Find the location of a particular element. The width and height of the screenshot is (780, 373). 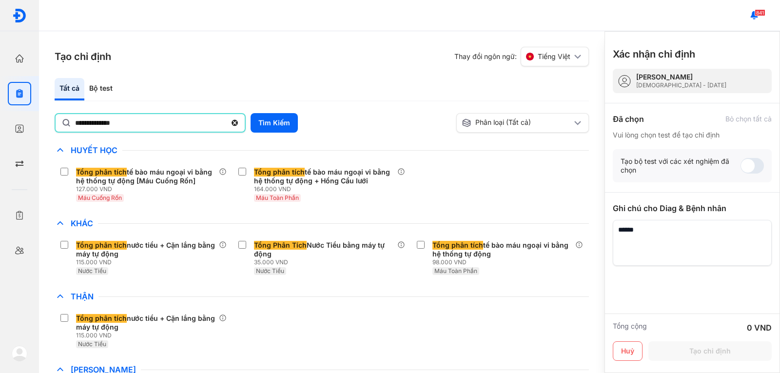

div: 127.000 VND is located at coordinates (147, 189).